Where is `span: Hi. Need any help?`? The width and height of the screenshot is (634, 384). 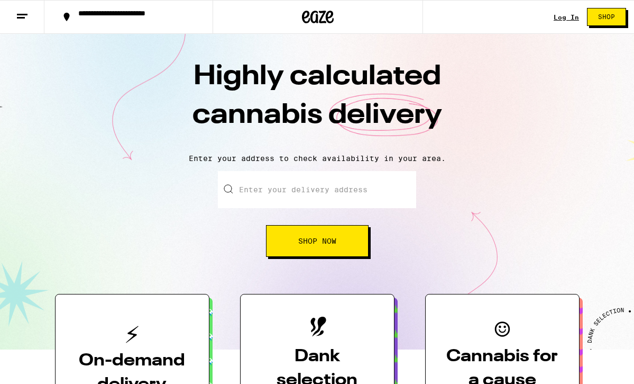 span: Hi. Need any help? is located at coordinates (41, 12).